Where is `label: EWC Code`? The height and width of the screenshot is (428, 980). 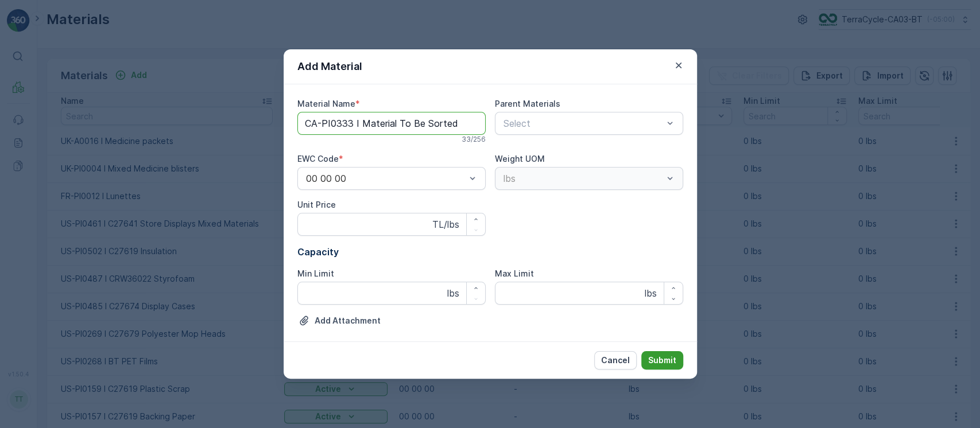
label: EWC Code is located at coordinates (318, 159).